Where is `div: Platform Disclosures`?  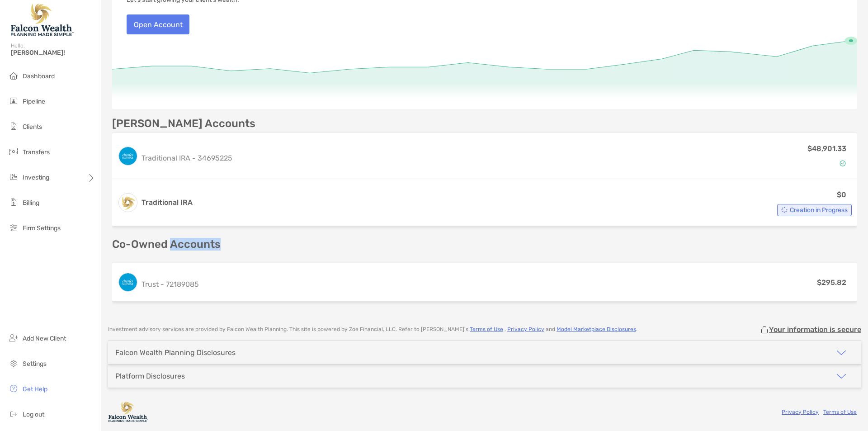
div: Platform Disclosures is located at coordinates (150, 376).